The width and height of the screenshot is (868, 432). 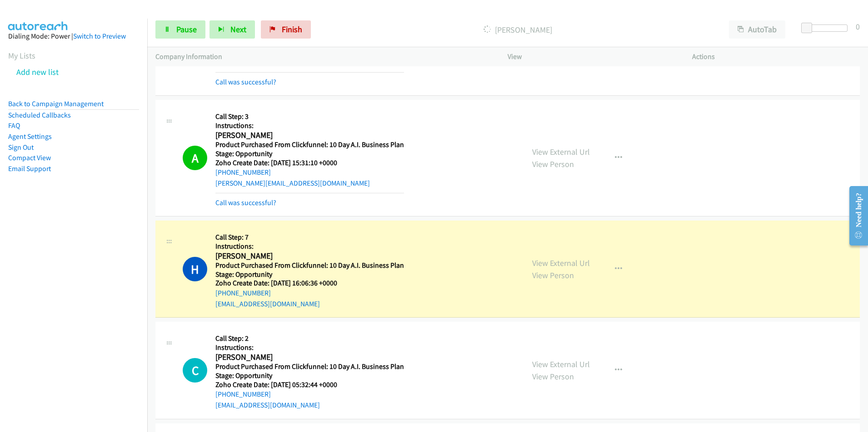 What do you see at coordinates (195, 371) in the screenshot?
I see `h1: C` at bounding box center [195, 371].